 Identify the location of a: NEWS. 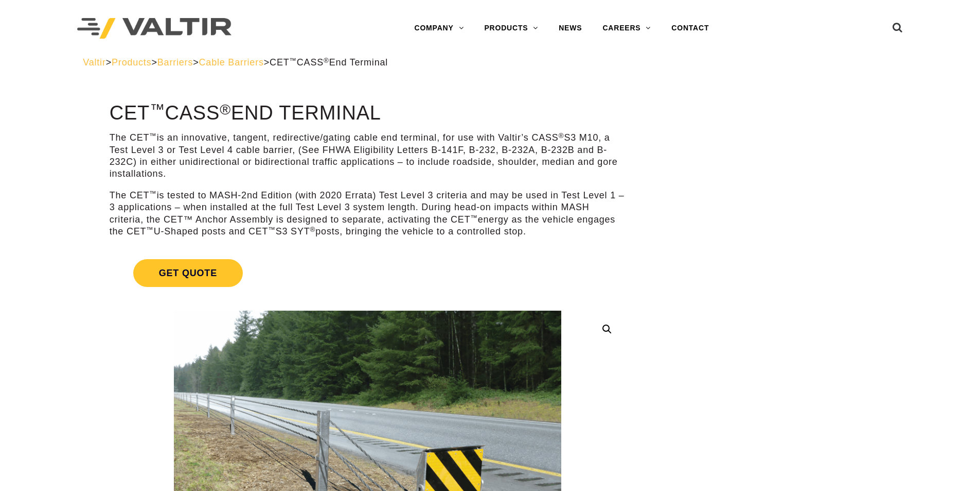
(570, 28).